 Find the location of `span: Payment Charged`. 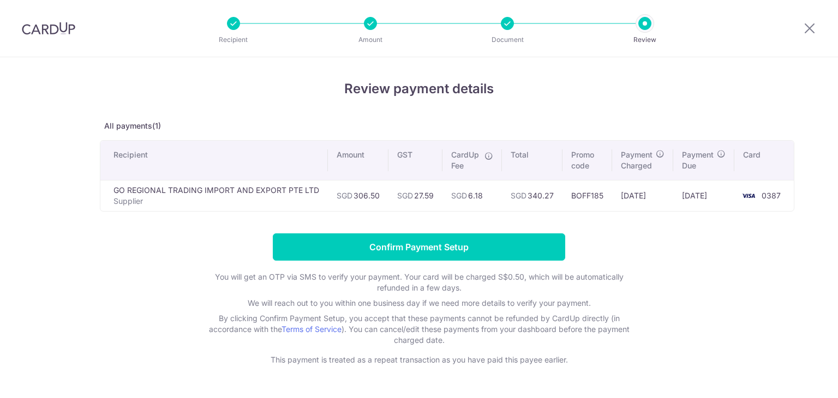

span: Payment Charged is located at coordinates (636, 160).